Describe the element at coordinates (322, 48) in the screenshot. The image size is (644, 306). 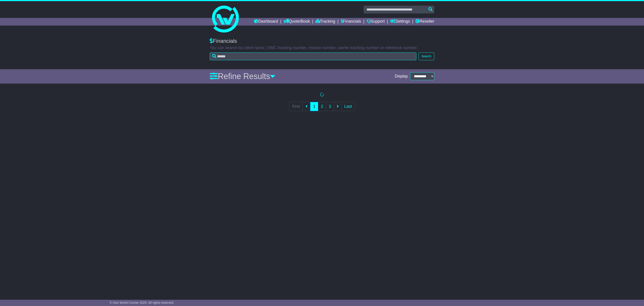
I see `p: You can search by client name, OWC tracking number, invoice number, carrier tracking number or re...` at that location.